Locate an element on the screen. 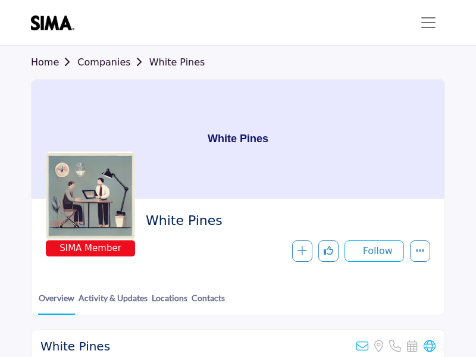 The width and height of the screenshot is (476, 357). img: site Logo is located at coordinates (55, 23).